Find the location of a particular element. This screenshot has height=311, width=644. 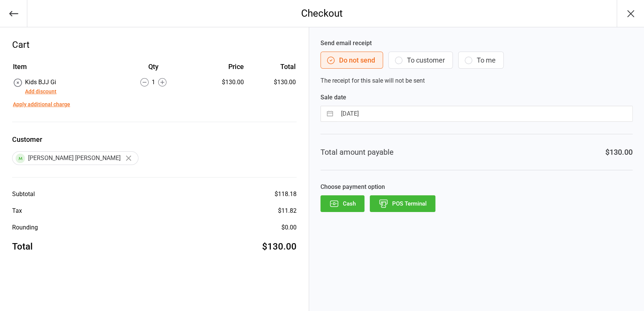

div: 1 is located at coordinates (154, 83).